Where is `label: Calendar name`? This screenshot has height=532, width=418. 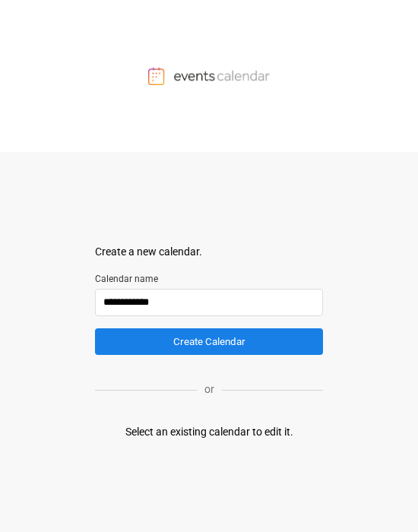 label: Calendar name is located at coordinates (209, 279).